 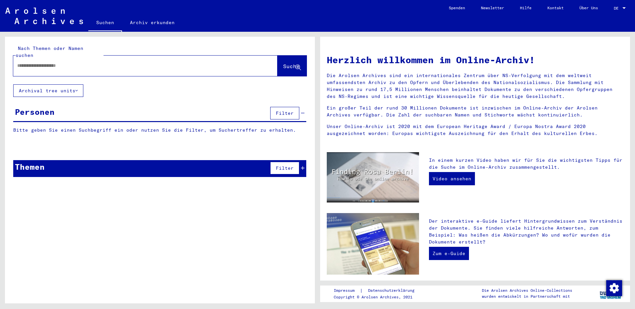 What do you see at coordinates (373, 244) in the screenshot?
I see `img: eguide.jpg` at bounding box center [373, 244].